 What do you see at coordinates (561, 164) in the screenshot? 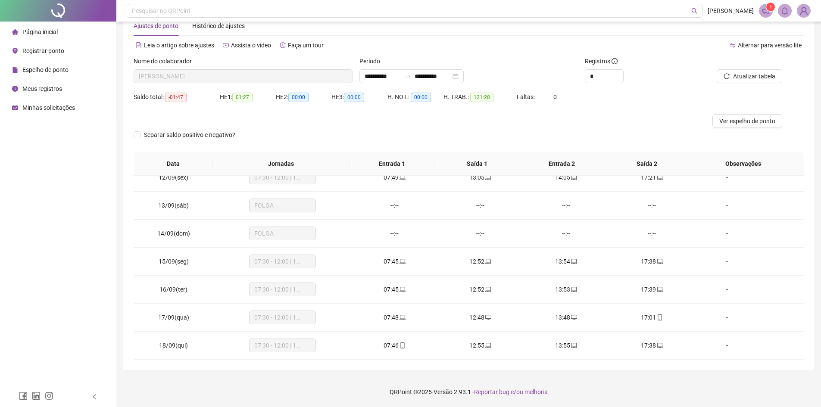
I see `th: Entrada 2` at bounding box center [561, 164].